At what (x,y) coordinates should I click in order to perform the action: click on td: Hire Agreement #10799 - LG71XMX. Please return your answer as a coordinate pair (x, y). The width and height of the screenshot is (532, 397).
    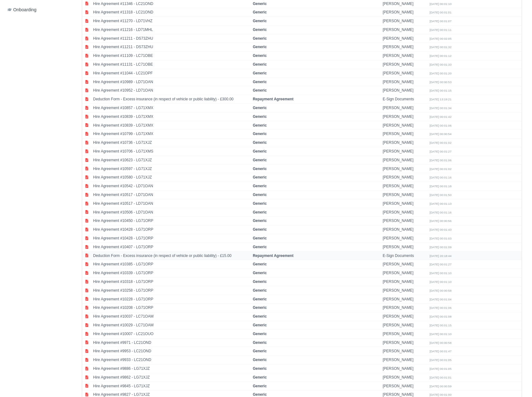
    Looking at the image, I should click on (171, 134).